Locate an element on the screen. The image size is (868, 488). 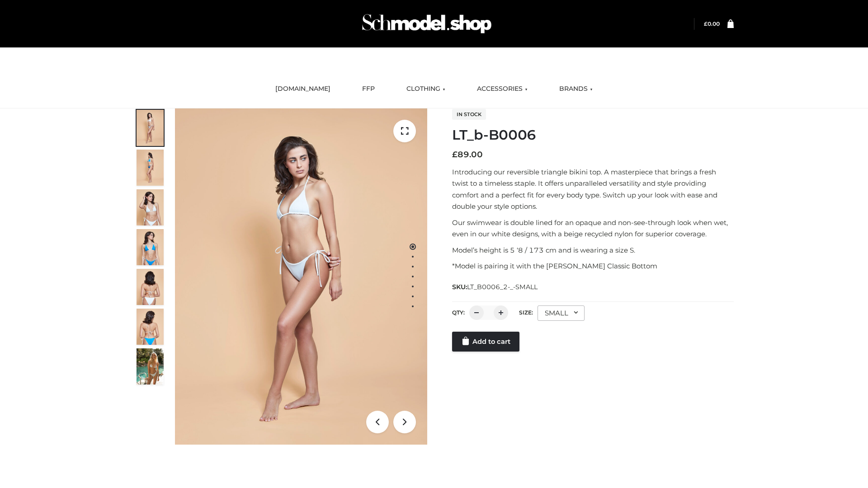
span: SKU: is located at coordinates (495, 287).